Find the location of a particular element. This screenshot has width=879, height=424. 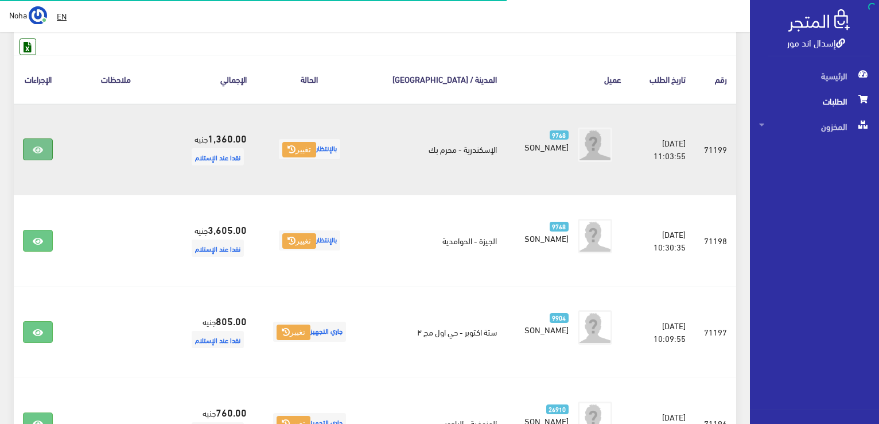

td: 71199 is located at coordinates (716, 149).